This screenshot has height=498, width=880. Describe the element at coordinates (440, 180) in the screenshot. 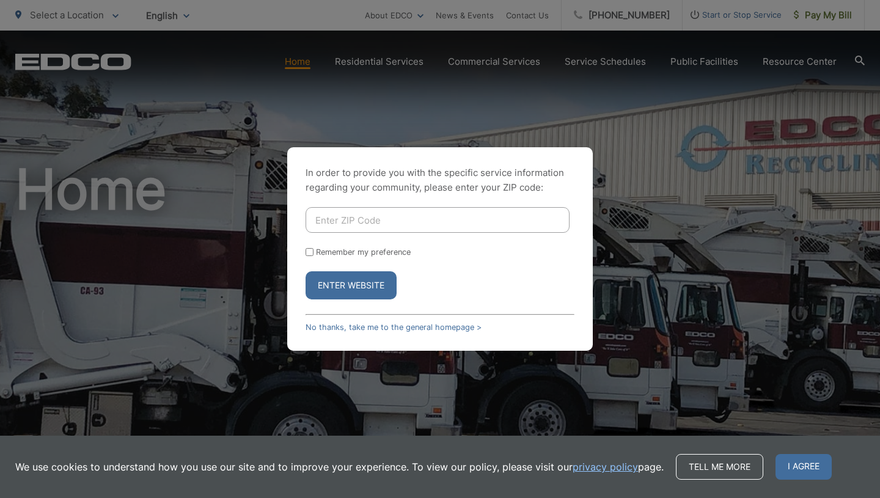

I see `p: In order to provide you with the specific service information regarding your community, please en...` at that location.